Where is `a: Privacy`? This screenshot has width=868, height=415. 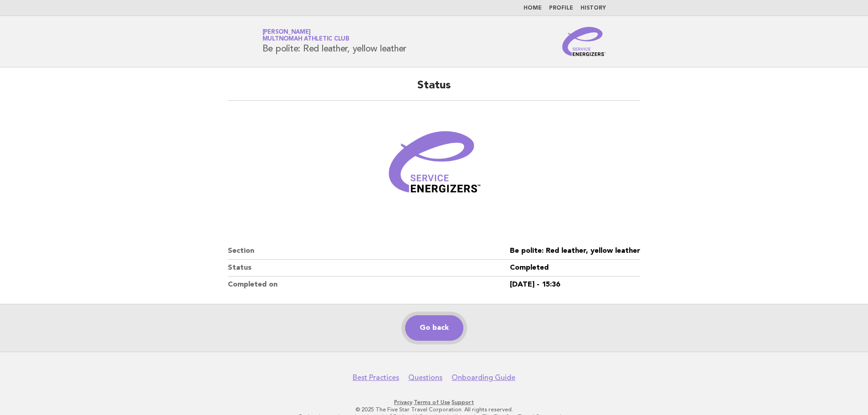
a: Privacy is located at coordinates (404, 402).